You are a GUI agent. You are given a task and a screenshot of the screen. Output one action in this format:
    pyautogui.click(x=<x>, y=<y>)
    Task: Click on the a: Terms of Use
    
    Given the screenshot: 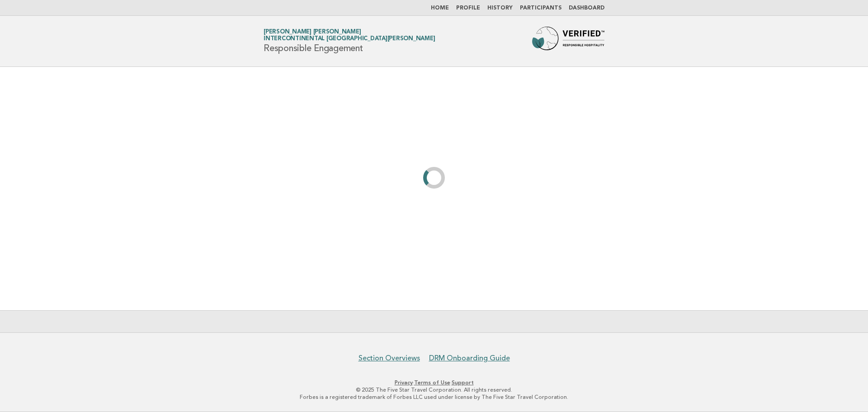 What is the action you would take?
    pyautogui.click(x=432, y=382)
    